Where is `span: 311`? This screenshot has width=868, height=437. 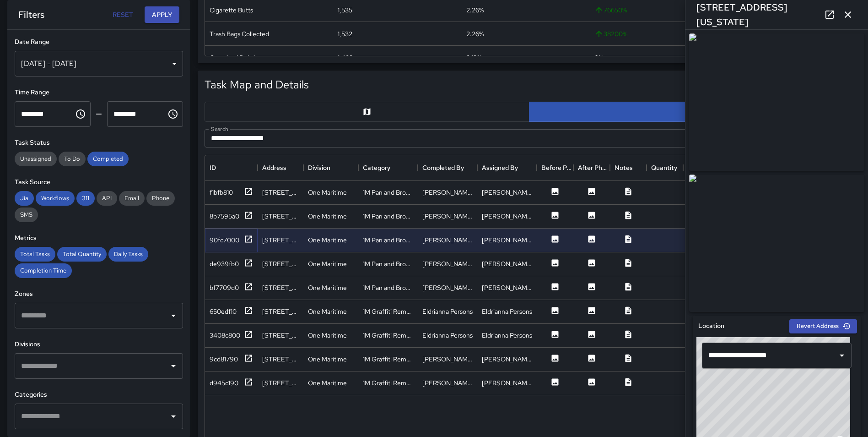
span: 311 is located at coordinates (86, 198).